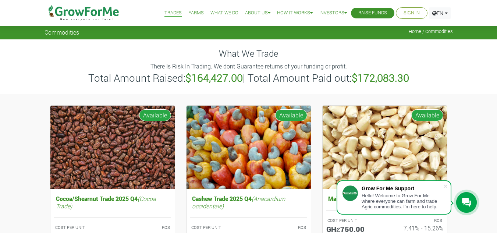 The image size is (497, 233). What do you see at coordinates (106, 202) in the screenshot?
I see `i: (Cocoa Trade)` at bounding box center [106, 202].